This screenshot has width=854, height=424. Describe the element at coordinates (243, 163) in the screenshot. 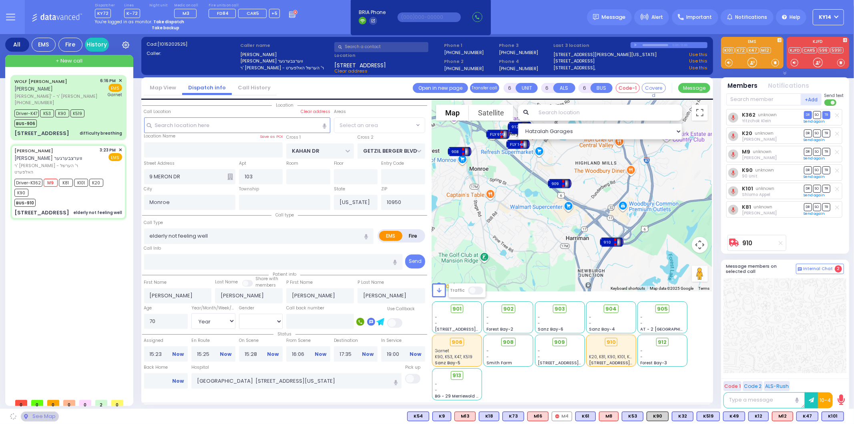

I see `label: Apt` at that location.